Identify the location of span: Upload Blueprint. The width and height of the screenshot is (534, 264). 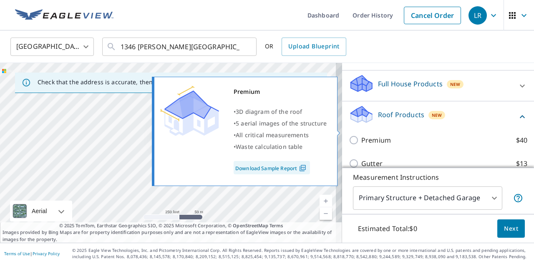
(314, 46).